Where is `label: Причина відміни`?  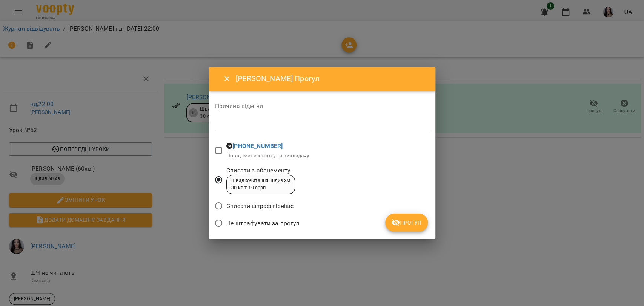 label: Причина відміни is located at coordinates (323, 106).